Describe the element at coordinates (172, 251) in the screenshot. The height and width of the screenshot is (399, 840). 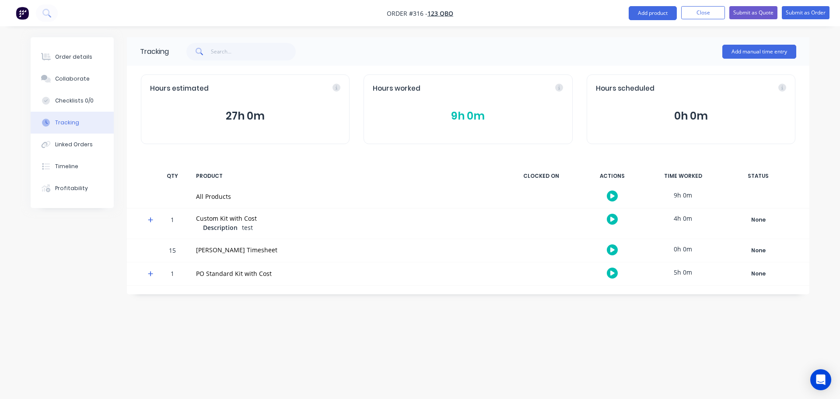
I see `div: 15` at that location.